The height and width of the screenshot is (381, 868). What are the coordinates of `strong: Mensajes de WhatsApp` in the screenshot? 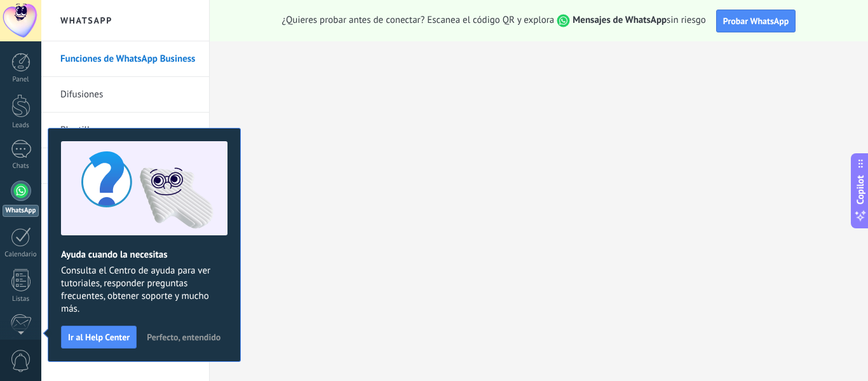 It's located at (619, 20).